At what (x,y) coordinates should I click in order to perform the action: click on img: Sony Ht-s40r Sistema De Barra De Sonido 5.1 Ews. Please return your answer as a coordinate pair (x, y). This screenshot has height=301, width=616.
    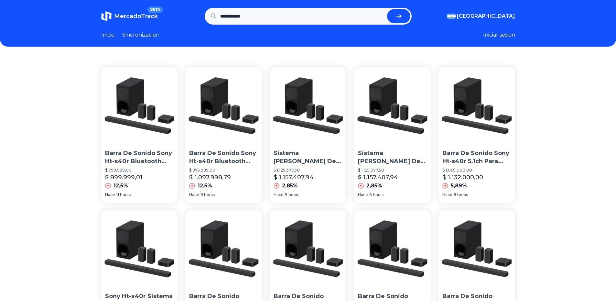
    Looking at the image, I should click on (139, 248).